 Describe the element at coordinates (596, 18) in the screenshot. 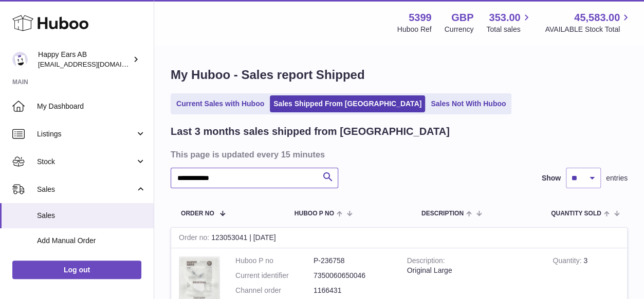

I see `span: 45,583.00` at that location.